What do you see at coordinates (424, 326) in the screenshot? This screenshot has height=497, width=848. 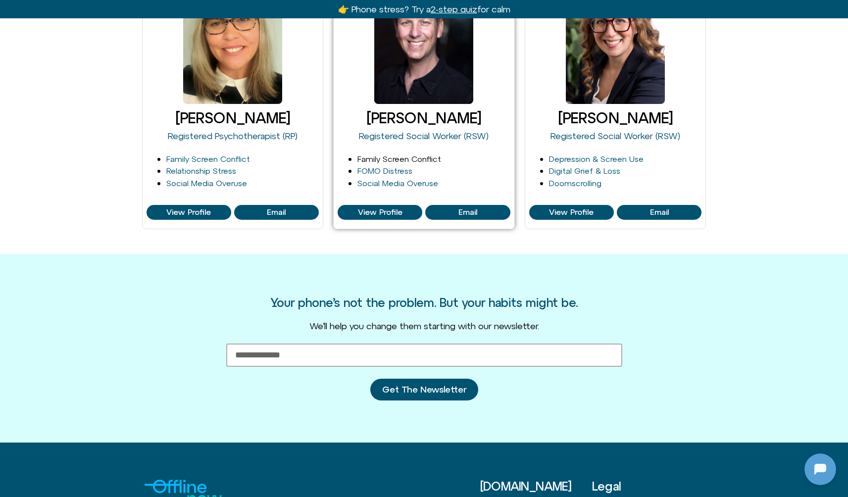 I see `span: We’ll help you change them starting with our newsletter.` at bounding box center [424, 326].